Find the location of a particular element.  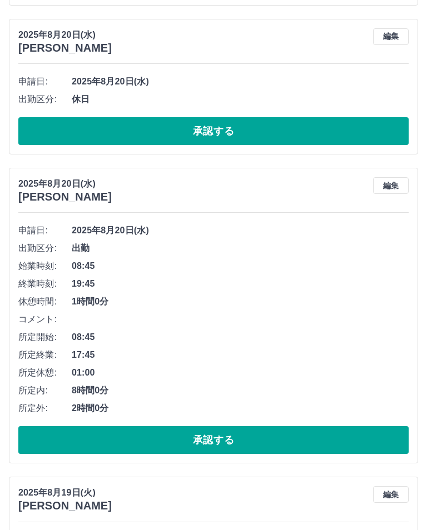

span: 1時間0分 is located at coordinates (240, 302).